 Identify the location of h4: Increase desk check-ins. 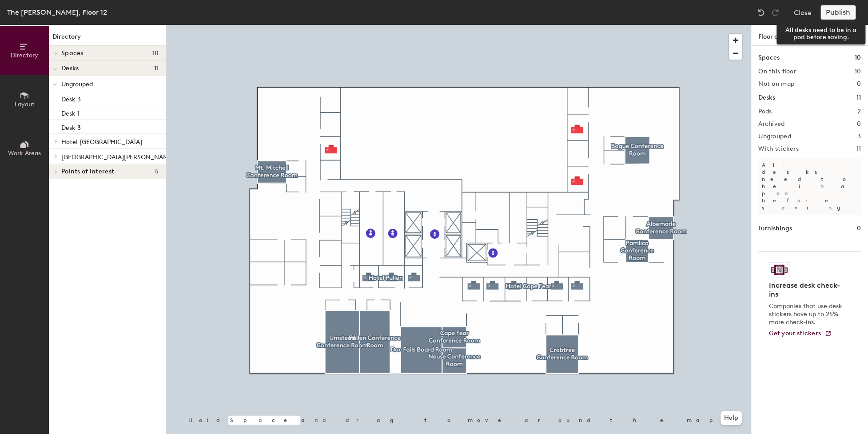
(806, 290).